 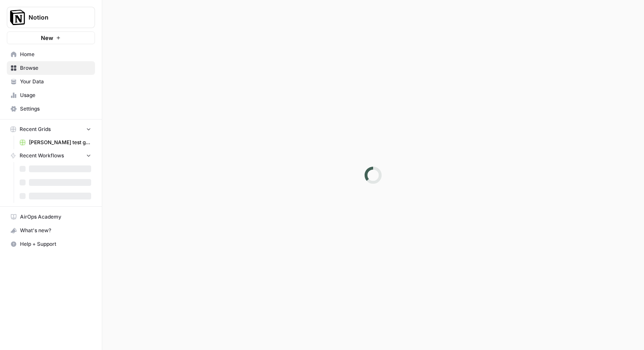 I want to click on img: Notion Logo, so click(x=17, y=17).